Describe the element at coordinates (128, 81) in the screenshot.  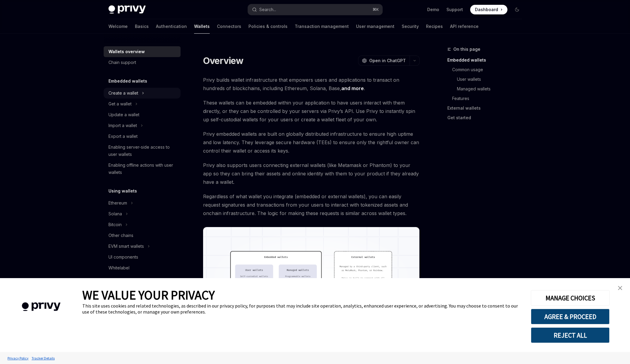
I see `h5: Embedded wallets` at that location.